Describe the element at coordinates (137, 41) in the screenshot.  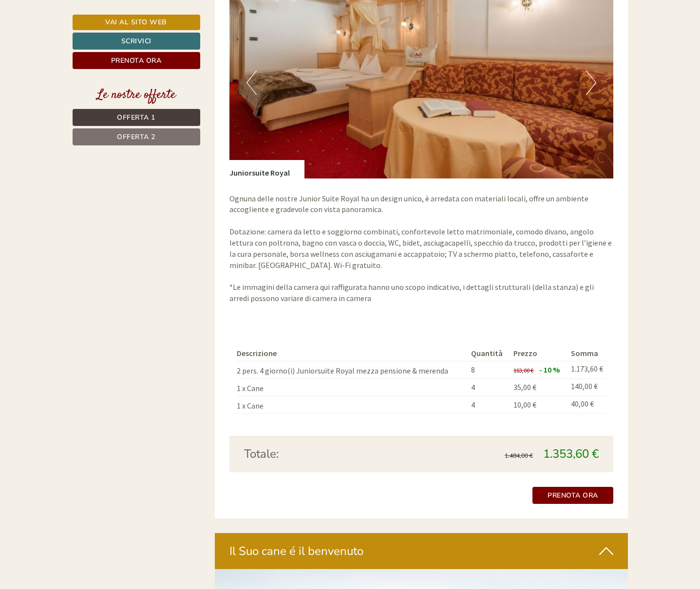
I see `a: Scrivici` at that location.